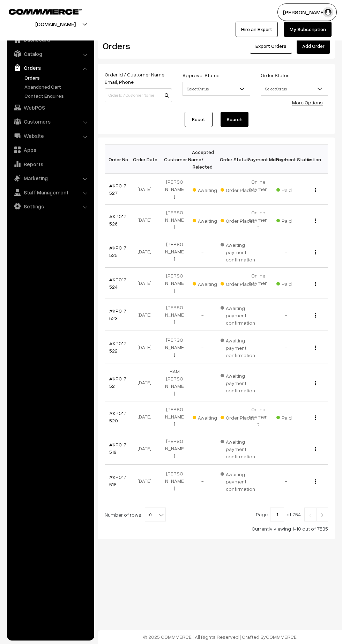 The height and width of the screenshot is (644, 342). Describe the element at coordinates (308, 29) in the screenshot. I see `a: My Subscription` at that location.